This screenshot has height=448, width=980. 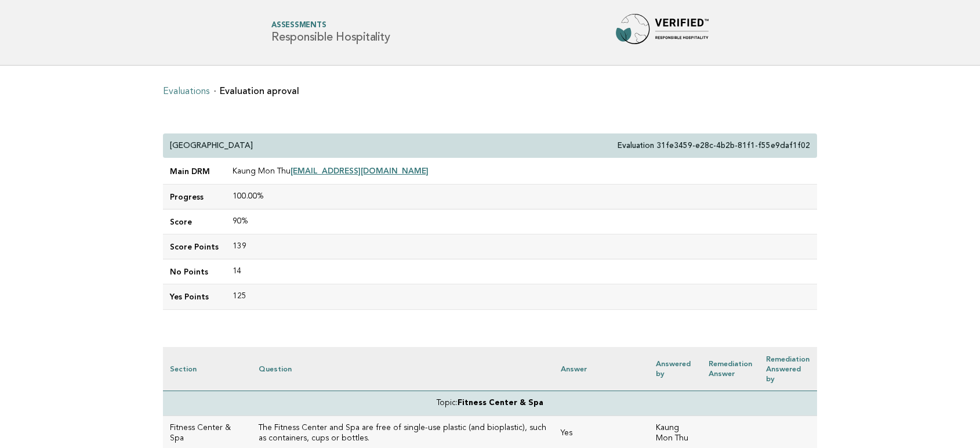 What do you see at coordinates (662, 33) in the screenshot?
I see `img: Forbes Travel Guide` at bounding box center [662, 33].